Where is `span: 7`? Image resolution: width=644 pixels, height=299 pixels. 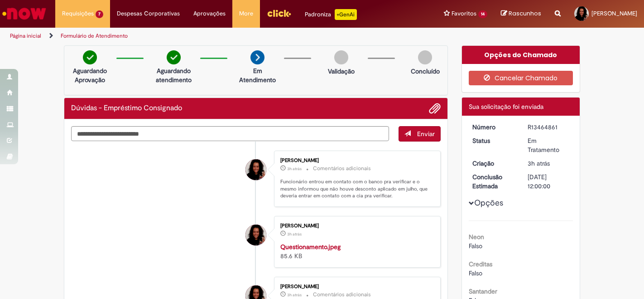
span: 7 is located at coordinates (99, 14).